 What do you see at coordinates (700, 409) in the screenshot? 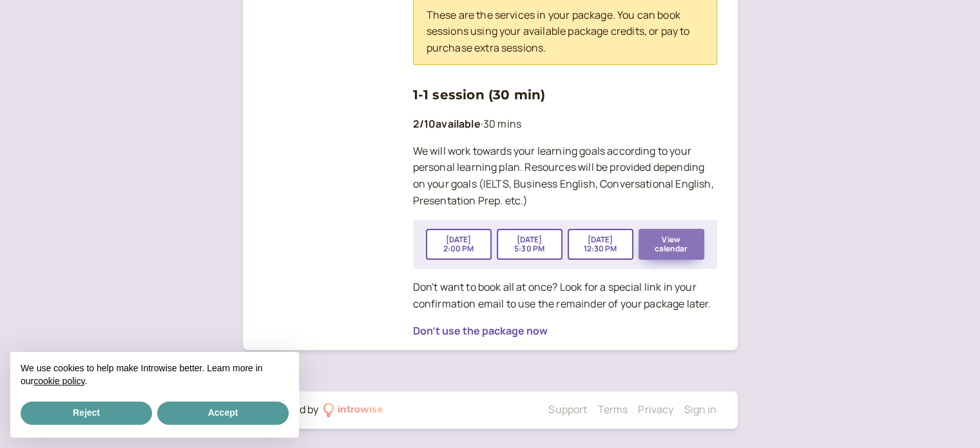
I see `a: Sign in` at bounding box center [700, 409].